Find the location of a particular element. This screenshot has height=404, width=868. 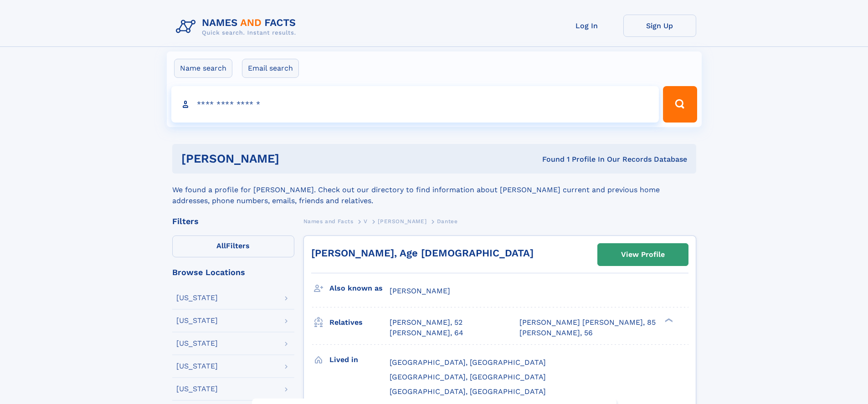

a: Names and Facts is located at coordinates (328, 221).